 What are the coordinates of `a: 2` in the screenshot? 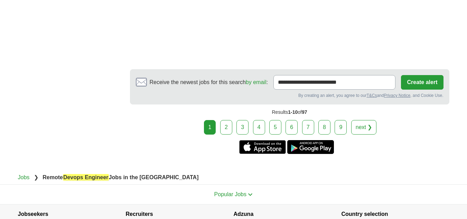 It's located at (226, 127).